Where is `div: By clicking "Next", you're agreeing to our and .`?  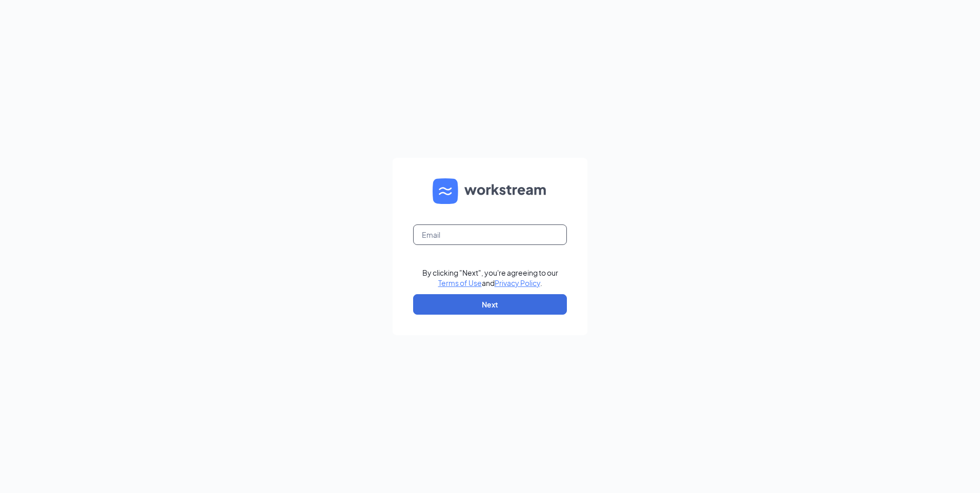
div: By clicking "Next", you're agreeing to our and . is located at coordinates (490, 278).